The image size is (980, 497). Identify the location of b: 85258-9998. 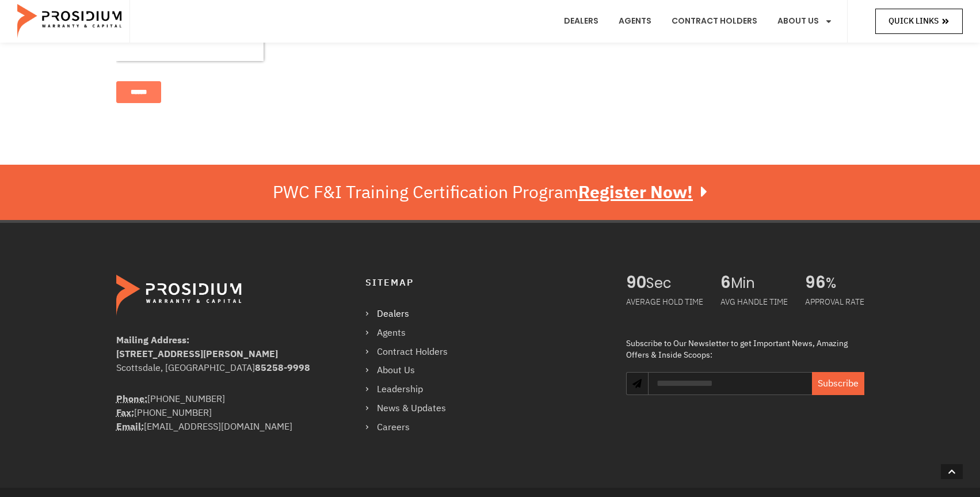
(283, 368).